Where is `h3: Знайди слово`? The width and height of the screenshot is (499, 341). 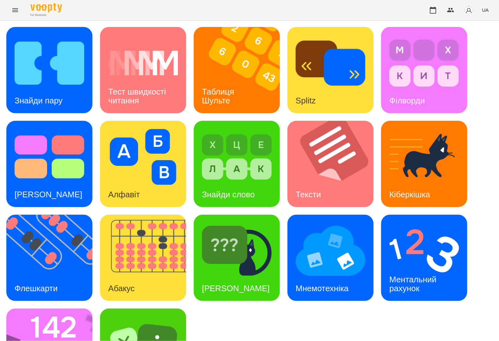
h3: Знайди слово is located at coordinates (228, 194).